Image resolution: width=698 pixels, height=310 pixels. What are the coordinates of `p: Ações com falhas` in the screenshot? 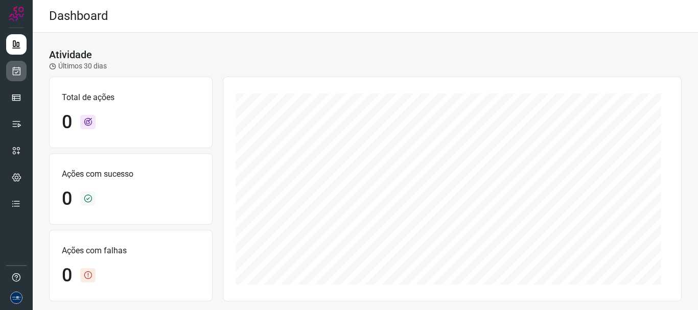 It's located at (131, 251).